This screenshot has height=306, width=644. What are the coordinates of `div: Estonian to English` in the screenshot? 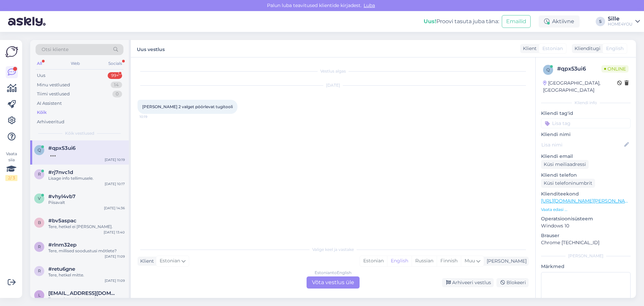 It's located at (333, 272).